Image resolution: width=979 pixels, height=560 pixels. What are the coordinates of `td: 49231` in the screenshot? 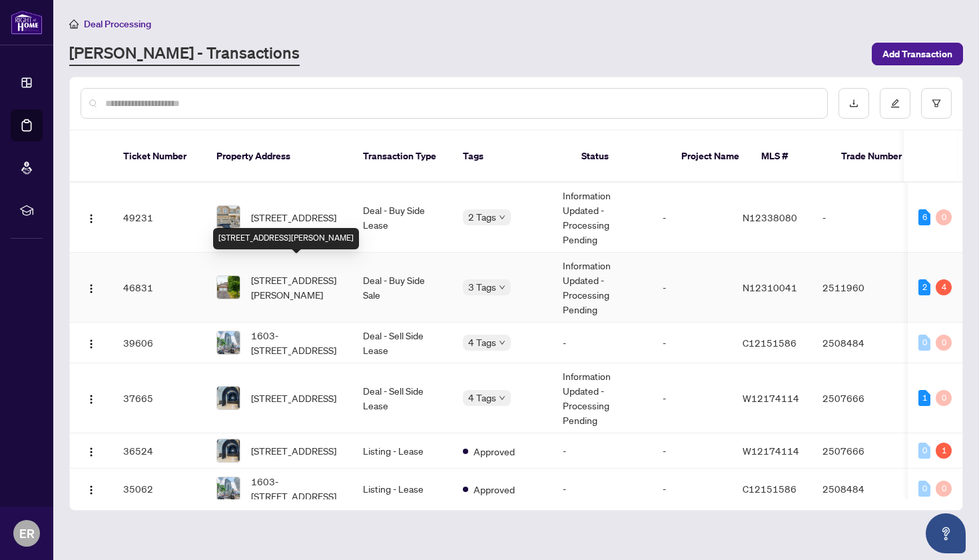 It's located at (160, 217).